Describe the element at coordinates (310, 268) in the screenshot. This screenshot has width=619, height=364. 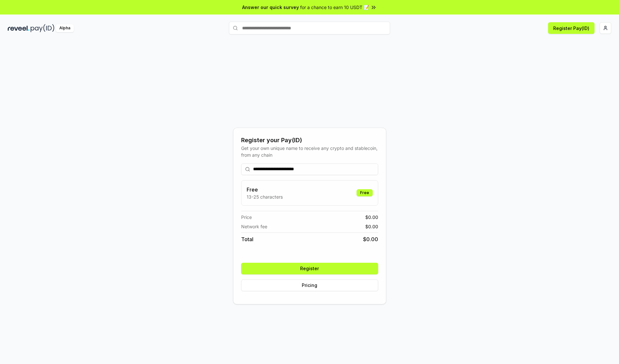
I see `button: Register` at that location.